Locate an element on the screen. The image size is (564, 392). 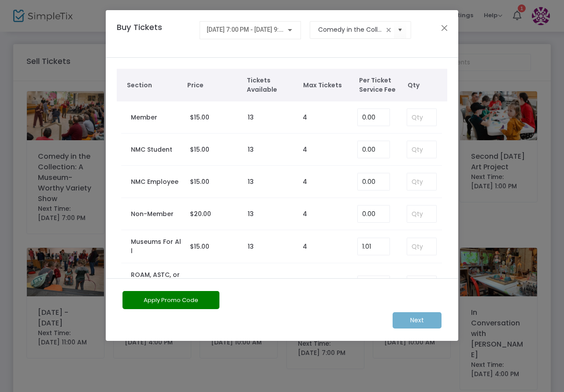
span: Max Tickets is located at coordinates (327, 85).